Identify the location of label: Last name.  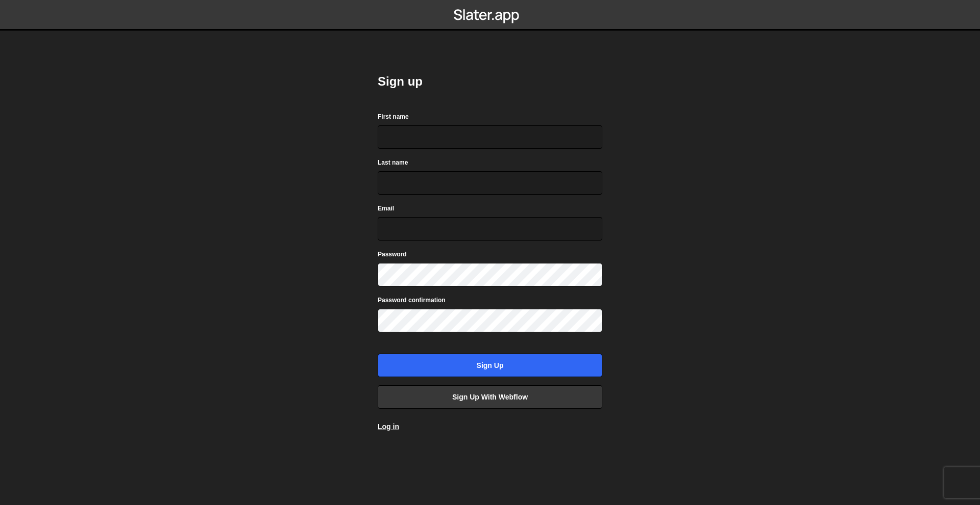
(392, 163).